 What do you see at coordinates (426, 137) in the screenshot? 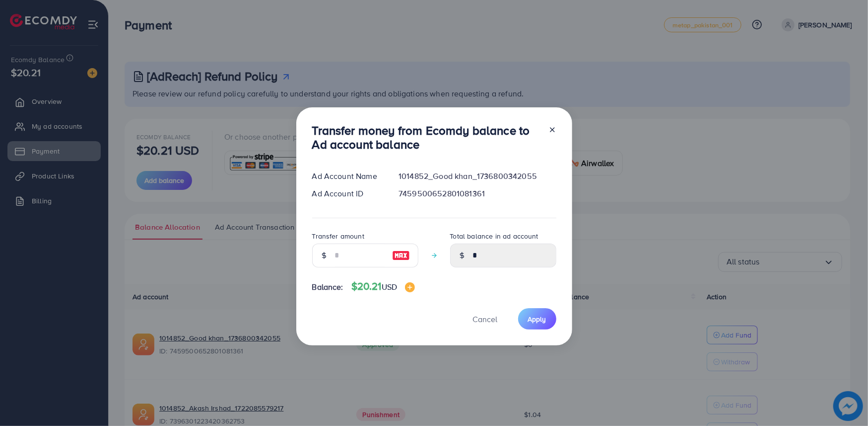
I see `h3: Transfer money from Ecomdy balance to Ad account balance` at bounding box center [426, 137].